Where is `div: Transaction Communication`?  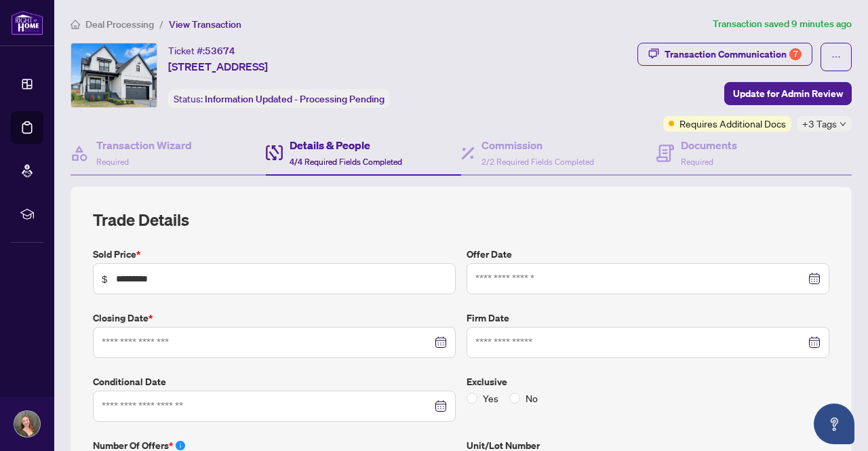
div: Transaction Communication is located at coordinates (733, 55).